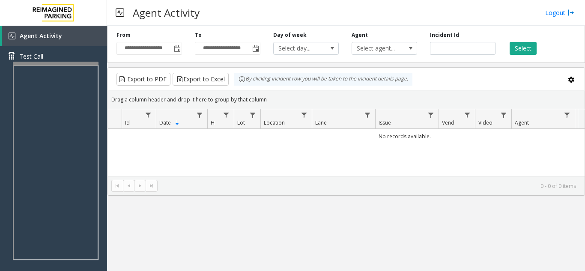  What do you see at coordinates (299, 48) in the screenshot?
I see `span: Select day...` at bounding box center [299, 48].